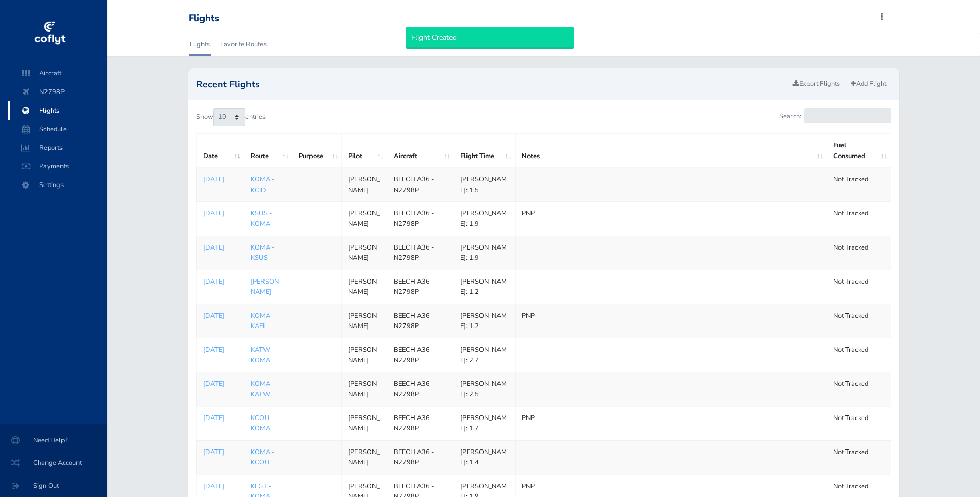  Describe the element at coordinates (868, 84) in the screenshot. I see `a: Add Flight` at that location.